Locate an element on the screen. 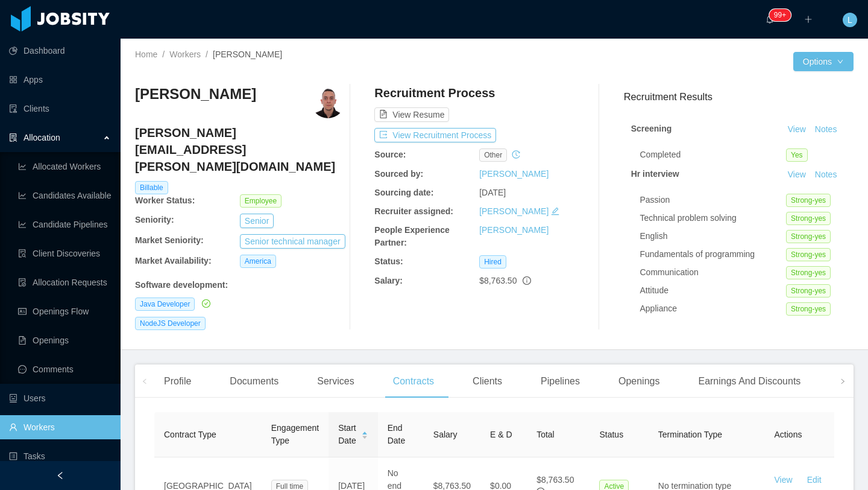 The image size is (868, 490). span: Hired is located at coordinates (493, 262).